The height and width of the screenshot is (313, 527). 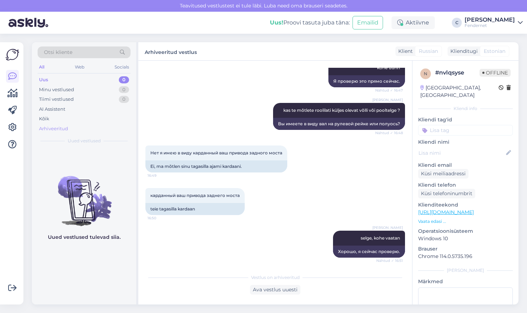 I want to click on span: Otsi kliente, so click(x=58, y=52).